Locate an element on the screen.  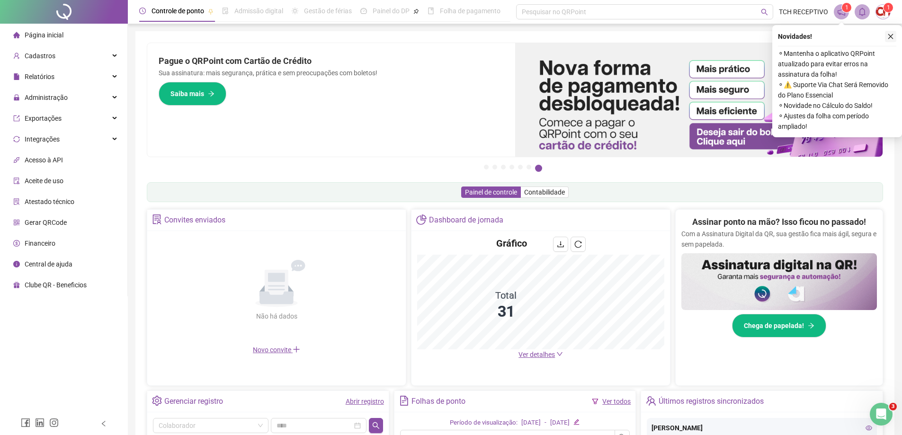
sup: 1 is located at coordinates (847, 8).